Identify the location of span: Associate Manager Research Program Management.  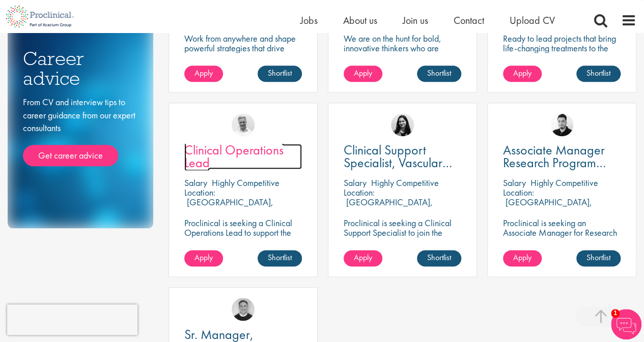
(555, 162).